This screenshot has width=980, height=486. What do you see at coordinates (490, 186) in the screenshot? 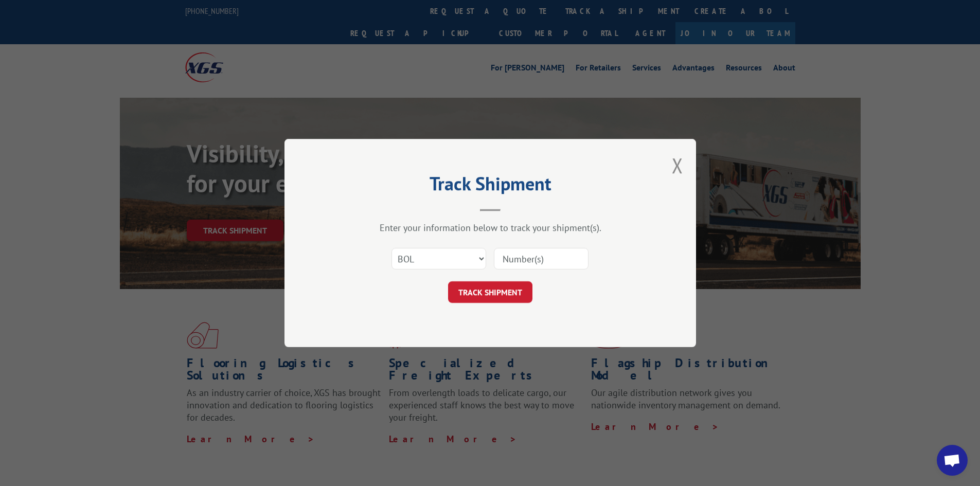
I see `h2: Track Shipment` at bounding box center [490, 186].